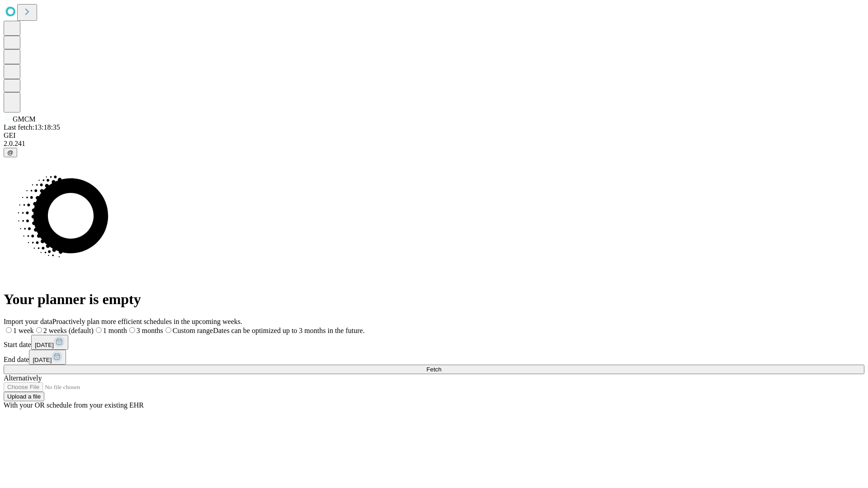 The height and width of the screenshot is (488, 868). Describe the element at coordinates (28, 321) in the screenshot. I see `span: Import your data` at that location.